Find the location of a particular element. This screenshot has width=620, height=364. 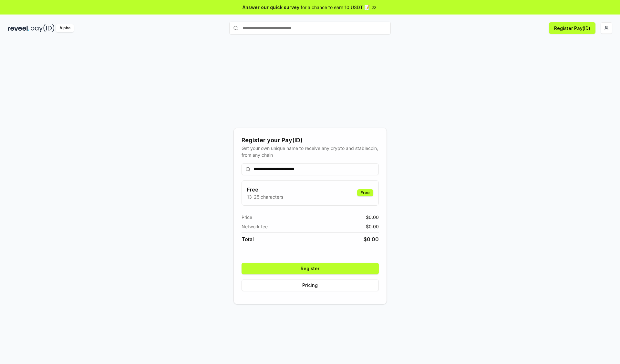

span: Answer our quick survey is located at coordinates (271, 7).